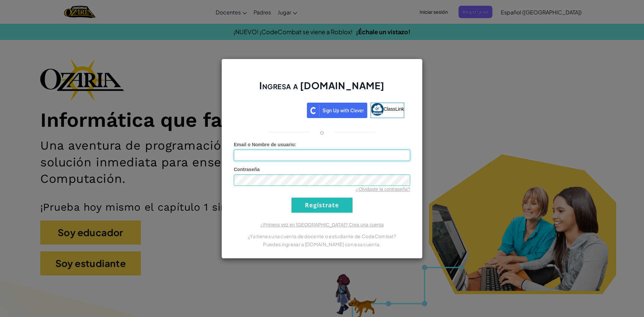 This screenshot has height=317, width=644. I want to click on input: Regístrate, so click(322, 205).